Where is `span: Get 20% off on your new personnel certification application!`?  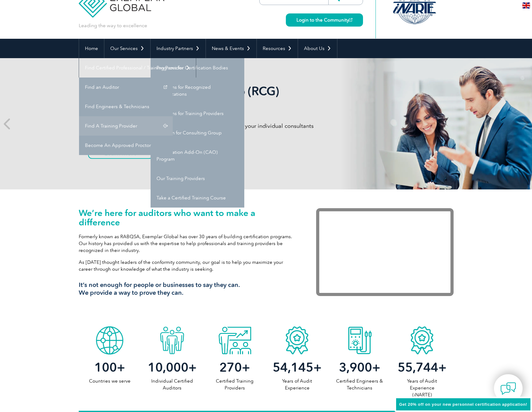
span: Get 20% off on your new personnel certification application! is located at coordinates (463, 405).